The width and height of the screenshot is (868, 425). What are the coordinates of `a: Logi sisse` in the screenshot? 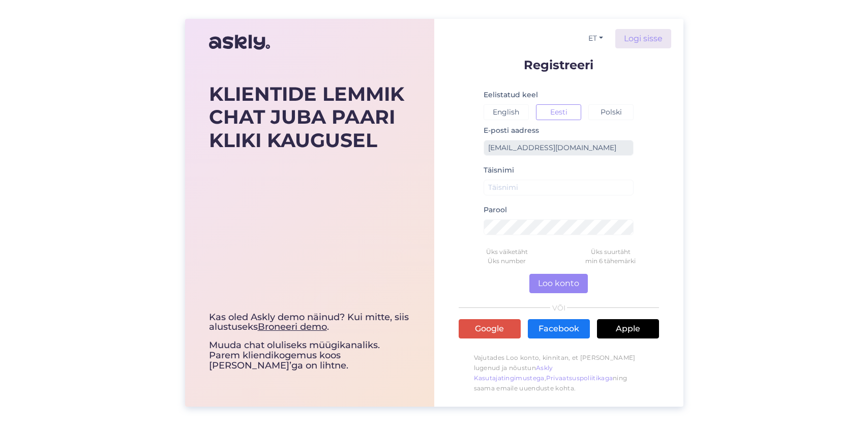 It's located at (643, 39).